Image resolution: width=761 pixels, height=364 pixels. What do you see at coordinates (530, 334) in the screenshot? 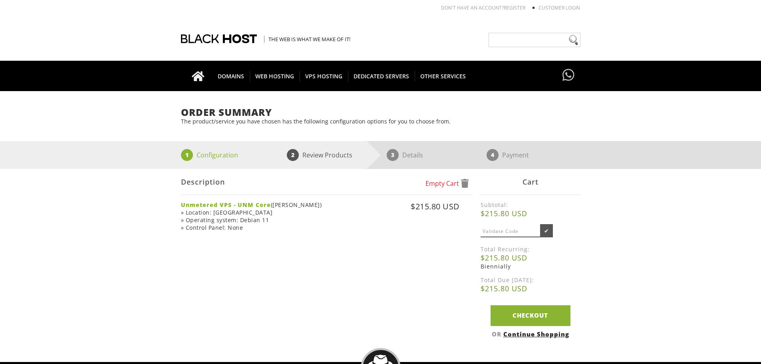
I see `div: OR` at bounding box center [530, 334].